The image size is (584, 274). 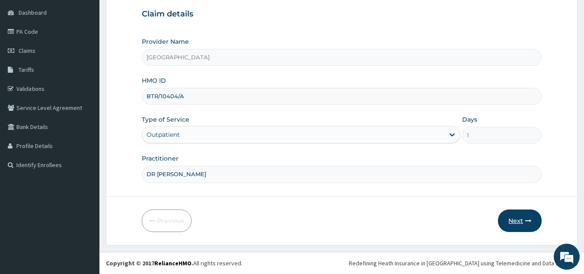 I want to click on label: Type of Service, so click(x=166, y=119).